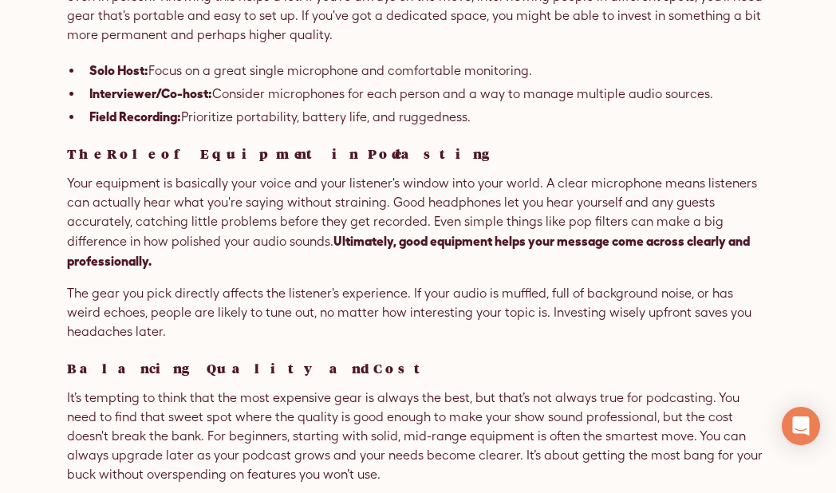 This screenshot has width=836, height=493. What do you see at coordinates (418, 222) in the screenshot?
I see `p: Your equipment is basically your voice and your listener's window into your world. A clear microp...` at bounding box center [418, 222].